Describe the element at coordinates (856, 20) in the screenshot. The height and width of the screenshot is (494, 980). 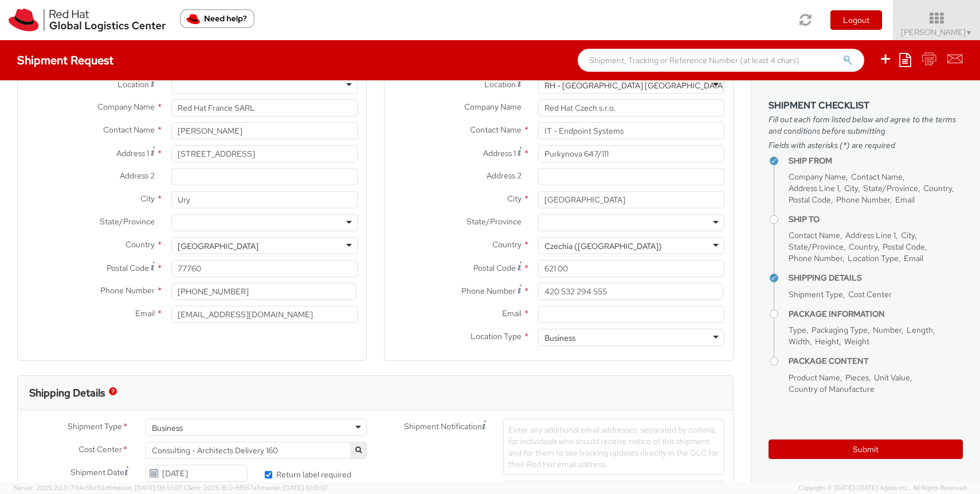
I see `button: Logout` at that location.